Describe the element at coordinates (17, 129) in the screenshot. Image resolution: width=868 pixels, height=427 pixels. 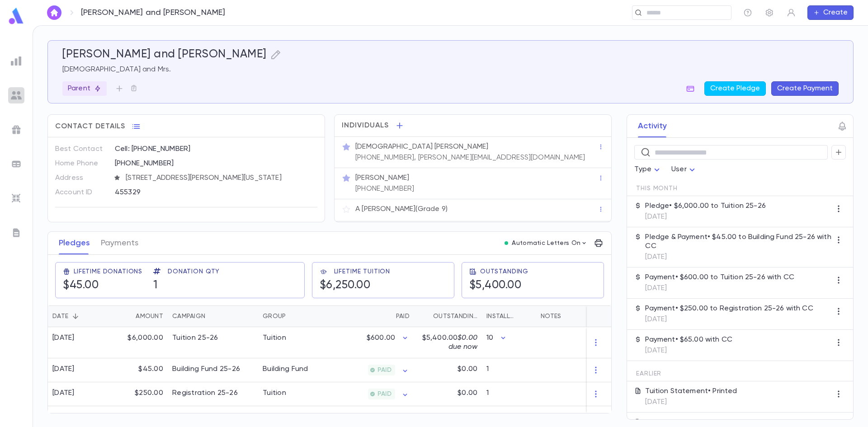
I see `img: campaigns_grey.99e729a5f7ee94e3726e6486bddda8f1.svg` at that location.